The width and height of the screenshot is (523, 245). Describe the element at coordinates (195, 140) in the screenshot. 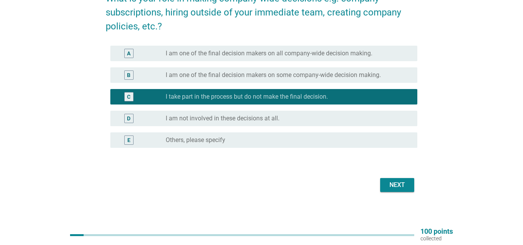

I see `label: Others, please specify` at that location.